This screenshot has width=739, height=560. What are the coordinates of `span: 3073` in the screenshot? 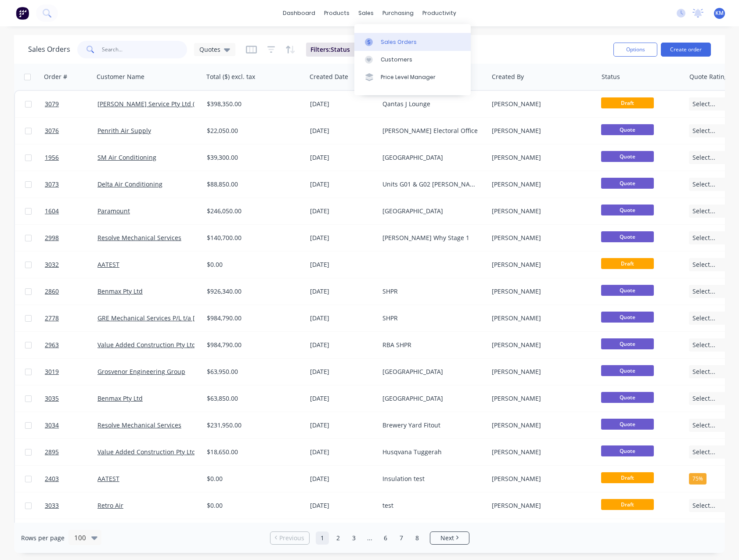 It's located at (52, 184).